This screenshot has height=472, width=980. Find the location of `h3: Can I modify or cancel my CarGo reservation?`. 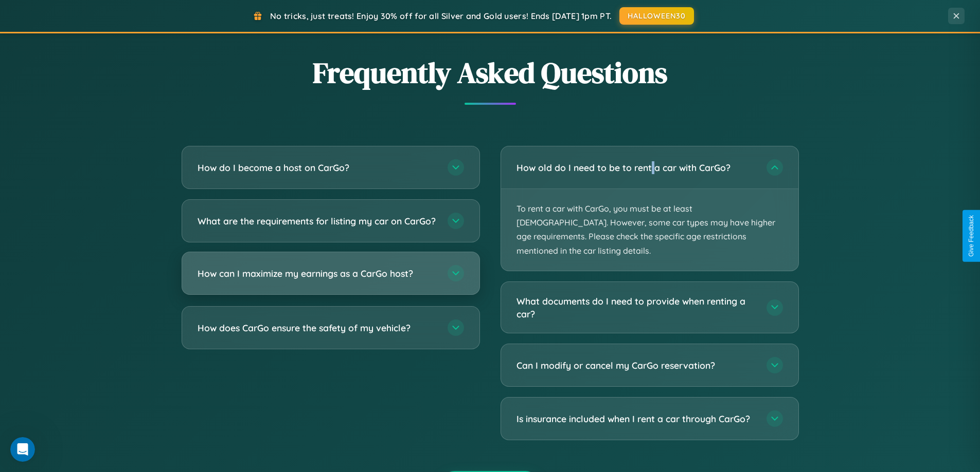

h3: Can I modify or cancel my CarGo reservation? is located at coordinates (636, 365).